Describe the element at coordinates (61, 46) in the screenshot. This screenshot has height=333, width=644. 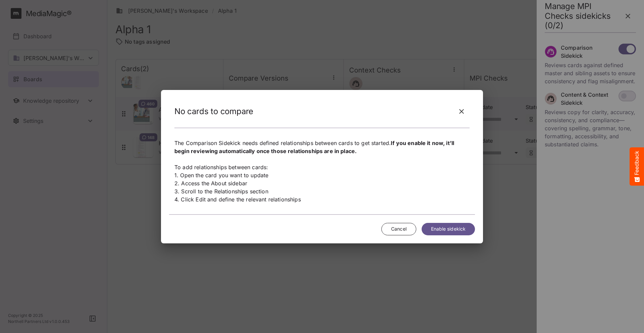
I see `span: Tell us what you think` at that location.